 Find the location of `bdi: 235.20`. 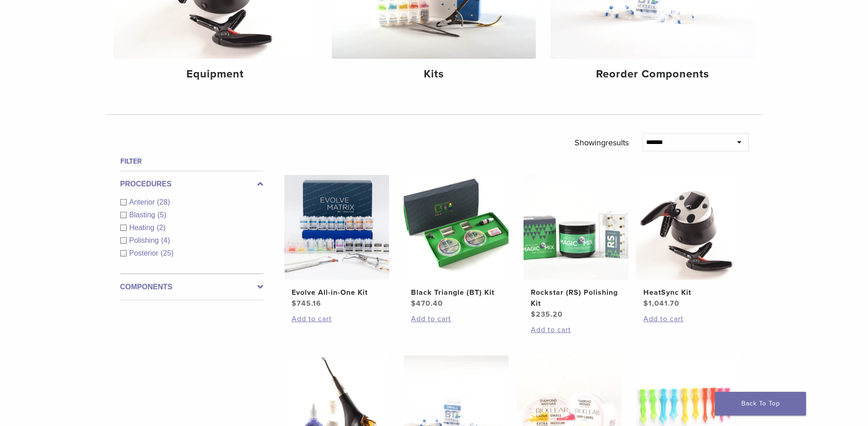

bdi: 235.20 is located at coordinates (547, 314).